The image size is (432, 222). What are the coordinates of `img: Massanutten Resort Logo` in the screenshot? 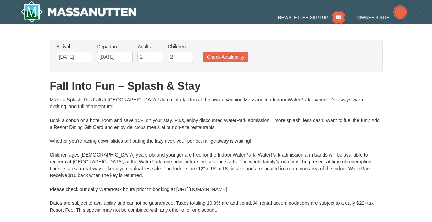 It's located at (78, 12).